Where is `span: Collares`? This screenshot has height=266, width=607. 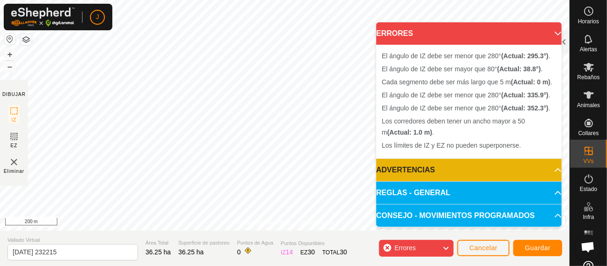 span: Collares is located at coordinates (589, 133).